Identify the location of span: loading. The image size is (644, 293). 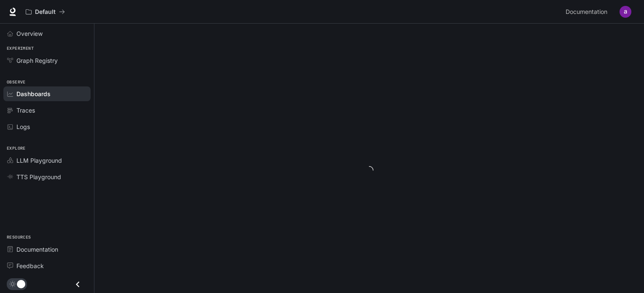
(369, 170).